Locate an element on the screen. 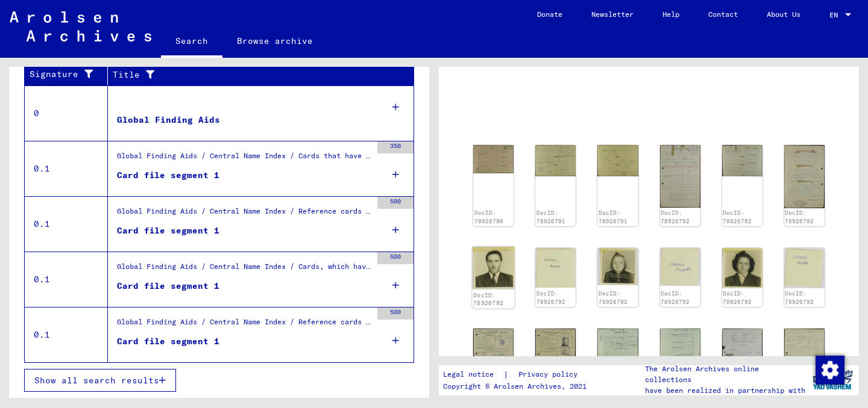  span: Show all search results is located at coordinates (96, 381).